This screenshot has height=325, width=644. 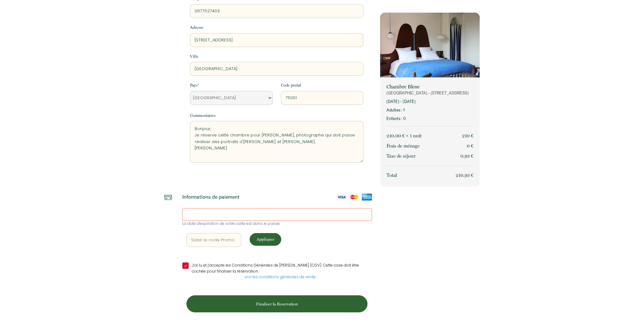 I want to click on input: Saisir le code Promo, so click(x=214, y=240).